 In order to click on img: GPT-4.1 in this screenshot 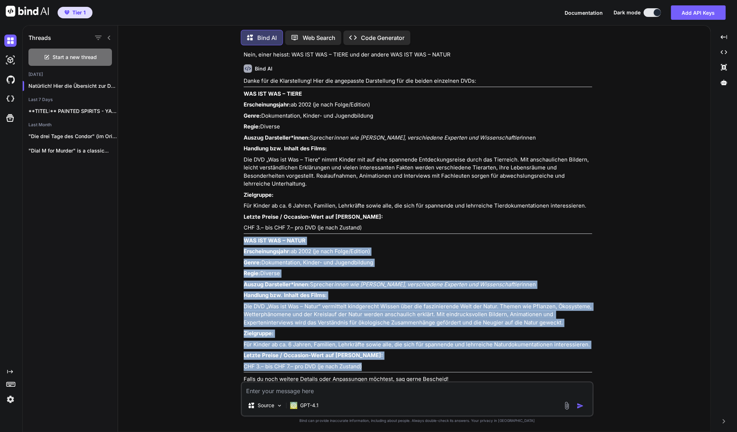, I will do `click(294, 406)`.